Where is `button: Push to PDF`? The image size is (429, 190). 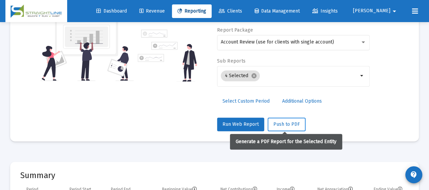 button: Push to PDF is located at coordinates (287, 124).